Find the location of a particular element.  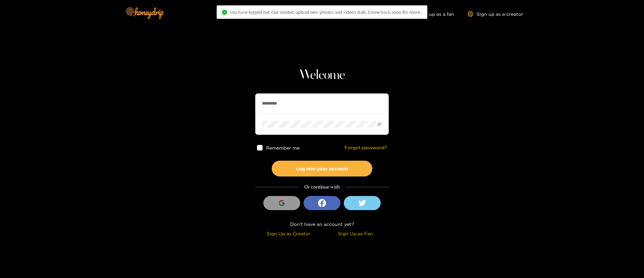

span: Remember me is located at coordinates (283, 147).